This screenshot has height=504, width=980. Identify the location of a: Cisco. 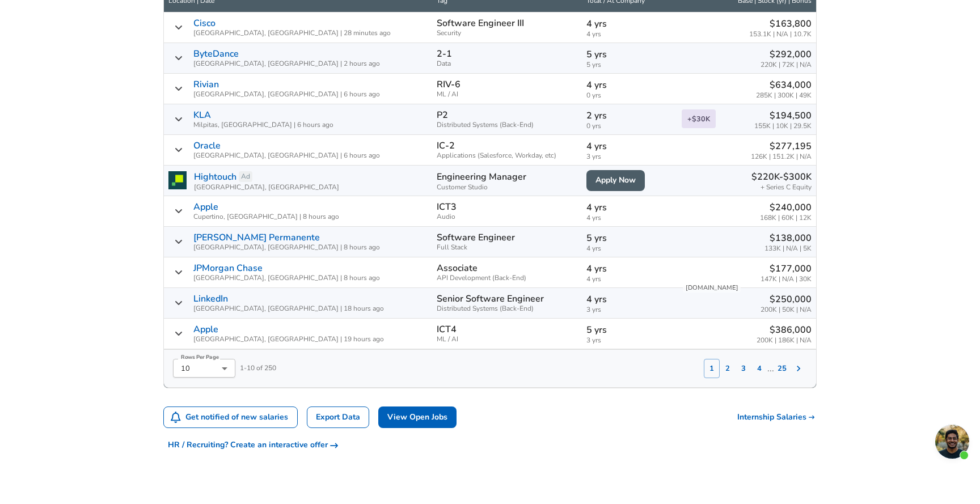
(204, 23).